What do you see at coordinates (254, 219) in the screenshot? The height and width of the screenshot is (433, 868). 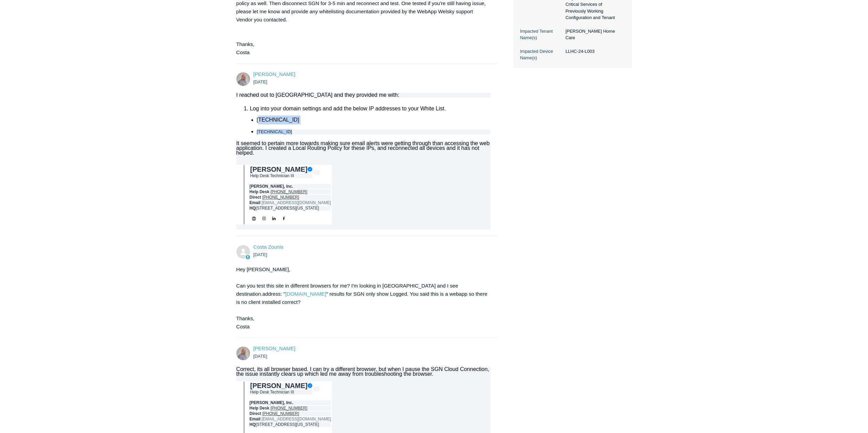 I see `img: web-icon.gif` at bounding box center [254, 219].